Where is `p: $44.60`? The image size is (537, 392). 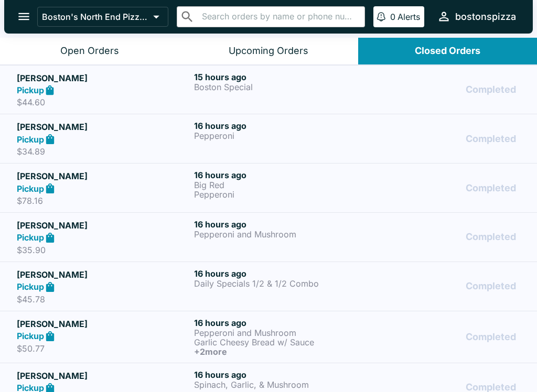
p: $44.60 is located at coordinates (103, 102).